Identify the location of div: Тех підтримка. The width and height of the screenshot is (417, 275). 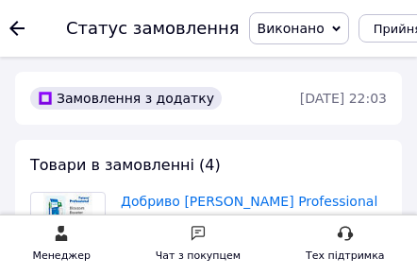
(346, 256).